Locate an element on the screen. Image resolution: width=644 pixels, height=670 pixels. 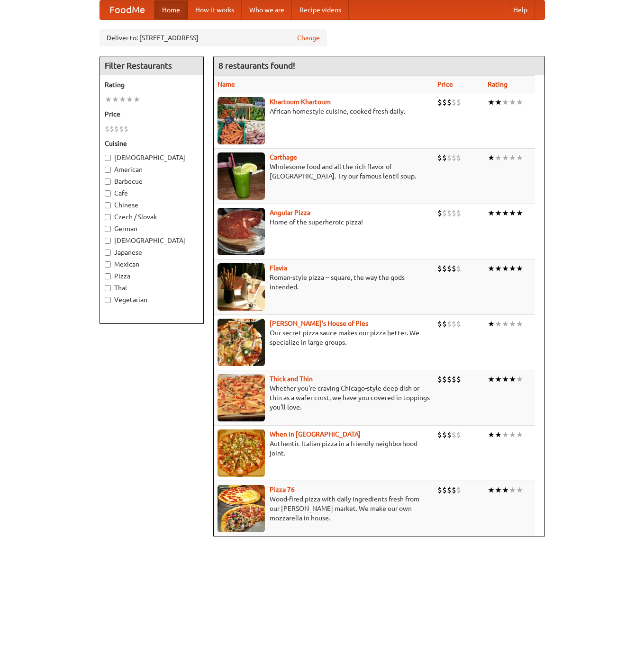
a: How it works is located at coordinates (215, 10).